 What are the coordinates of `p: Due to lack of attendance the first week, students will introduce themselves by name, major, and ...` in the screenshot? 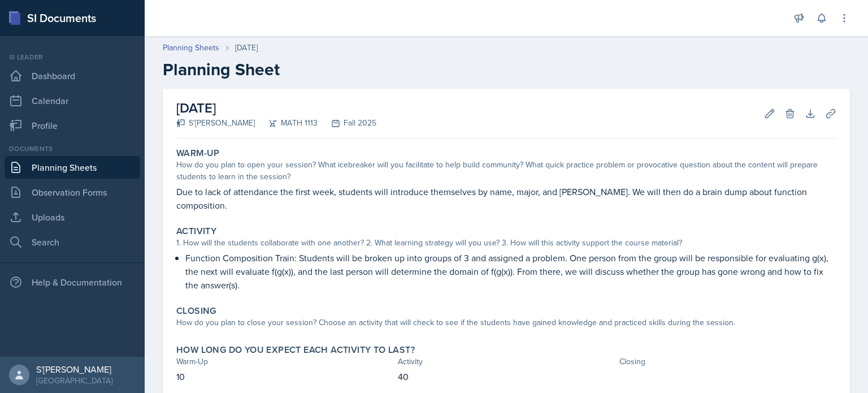 It's located at (506, 199).